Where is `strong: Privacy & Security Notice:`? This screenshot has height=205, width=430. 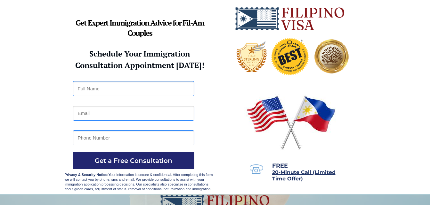
strong: Privacy & Security Notice: is located at coordinates (86, 175).